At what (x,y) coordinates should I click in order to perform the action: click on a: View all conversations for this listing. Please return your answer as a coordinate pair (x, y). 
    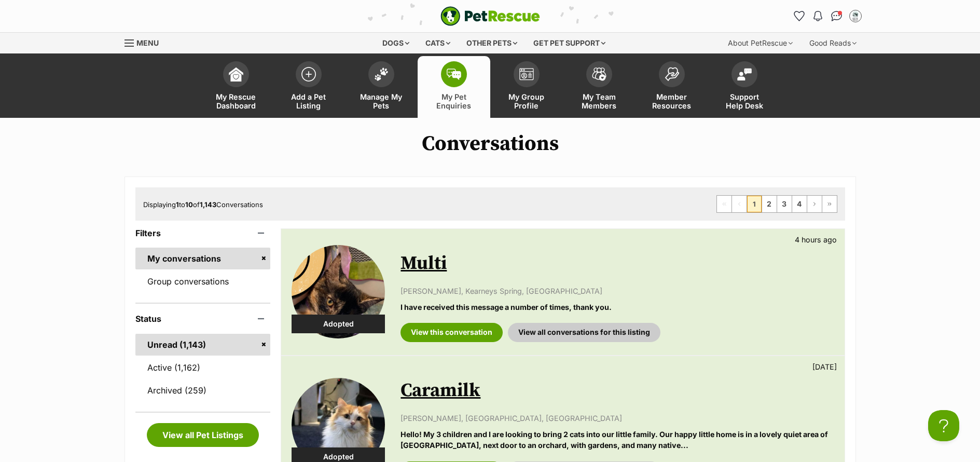
    Looking at the image, I should click on (584, 332).